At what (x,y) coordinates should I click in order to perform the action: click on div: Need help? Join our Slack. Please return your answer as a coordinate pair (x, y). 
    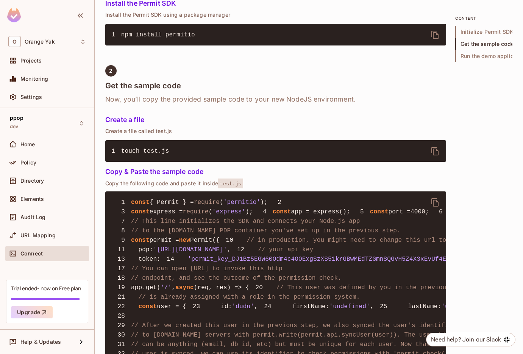
    Looking at the image, I should click on (466, 339).